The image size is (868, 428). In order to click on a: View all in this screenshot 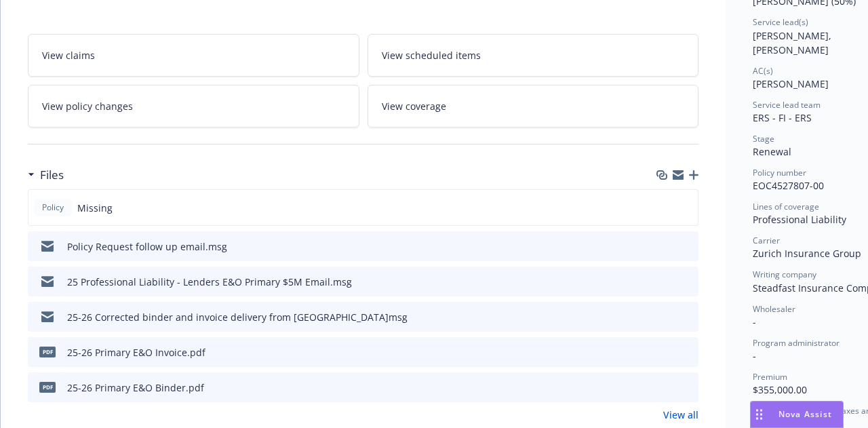, I will do `click(681, 414)`.